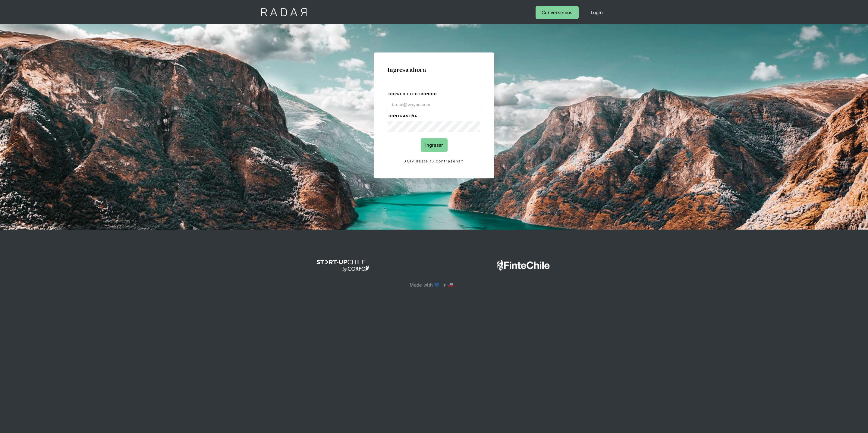 The height and width of the screenshot is (433, 868). Describe the element at coordinates (434, 70) in the screenshot. I see `h1: Ingresa ahora` at that location.